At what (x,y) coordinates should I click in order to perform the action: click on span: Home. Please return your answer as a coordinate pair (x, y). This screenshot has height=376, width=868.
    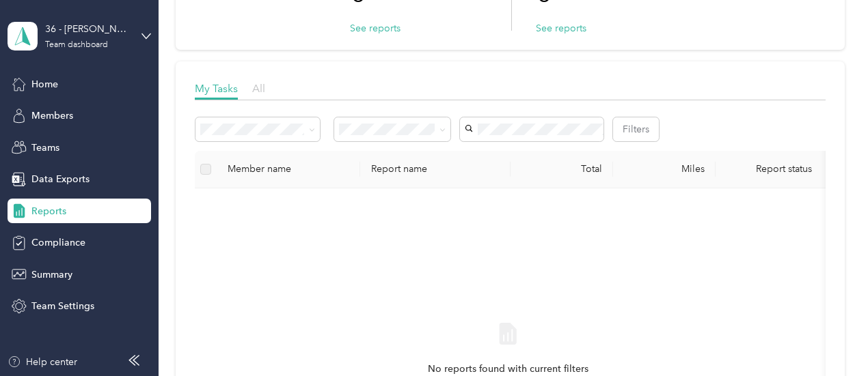
    Looking at the image, I should click on (44, 84).